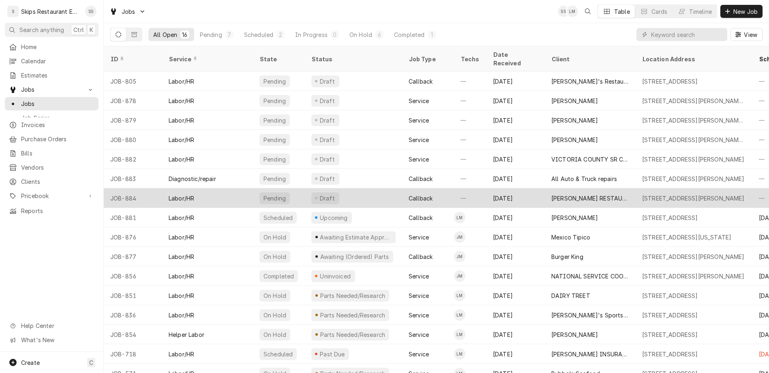 Image resolution: width=769 pixels, height=373 pixels. I want to click on span: Invoices, so click(58, 124).